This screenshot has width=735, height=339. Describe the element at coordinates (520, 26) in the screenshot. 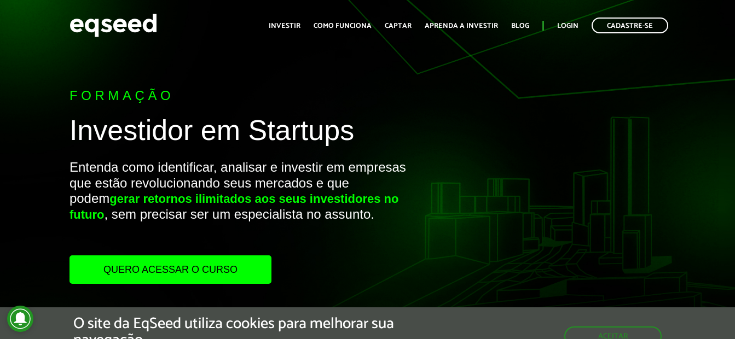

I see `a: Blog` at that location.